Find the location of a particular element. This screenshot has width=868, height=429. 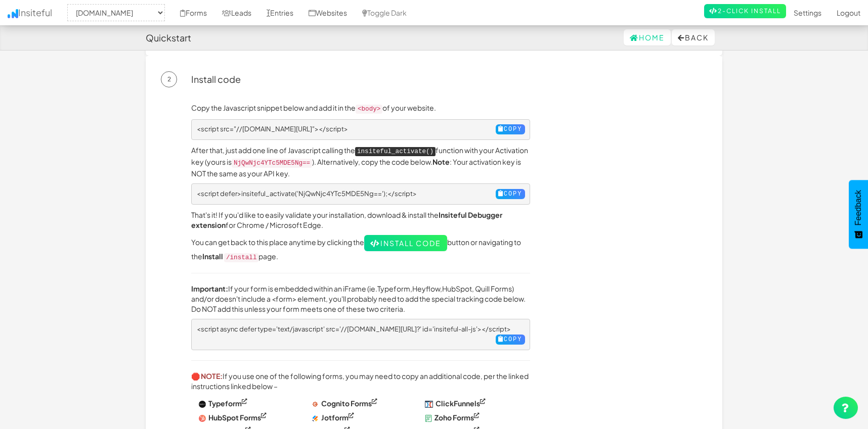

a: Cognito Forms is located at coordinates (345, 403).